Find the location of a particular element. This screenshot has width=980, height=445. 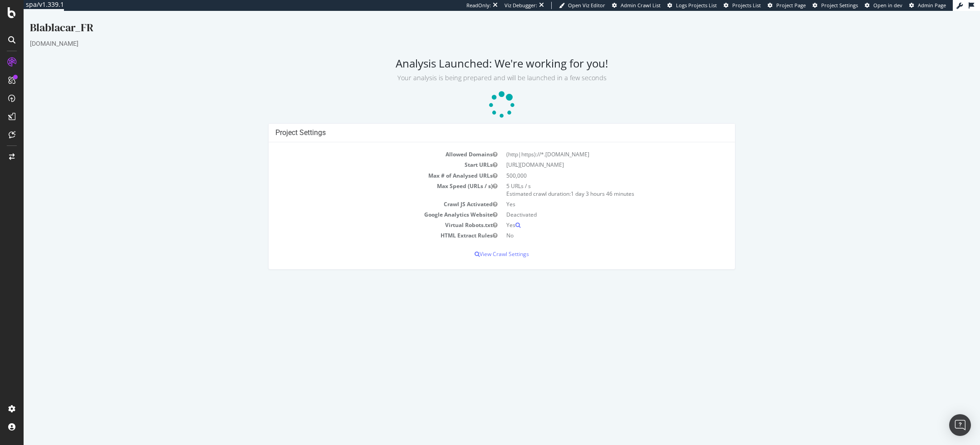

a: Project Page is located at coordinates (787, 5).